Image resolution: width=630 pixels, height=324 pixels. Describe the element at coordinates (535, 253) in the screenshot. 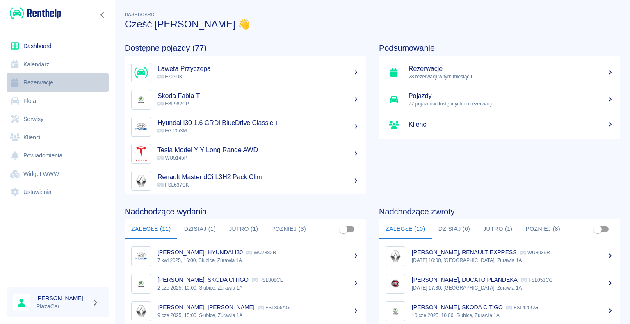

I see `p: WU8039R` at that location.